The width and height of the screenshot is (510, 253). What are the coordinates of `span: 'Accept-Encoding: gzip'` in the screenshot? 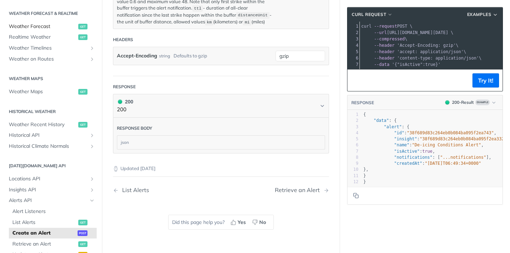 It's located at (427, 45).